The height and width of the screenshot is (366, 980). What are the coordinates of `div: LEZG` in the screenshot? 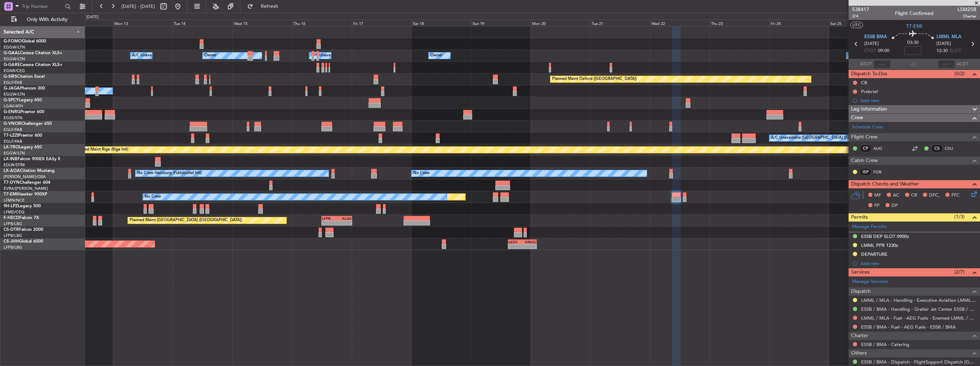 It's located at (515, 242).